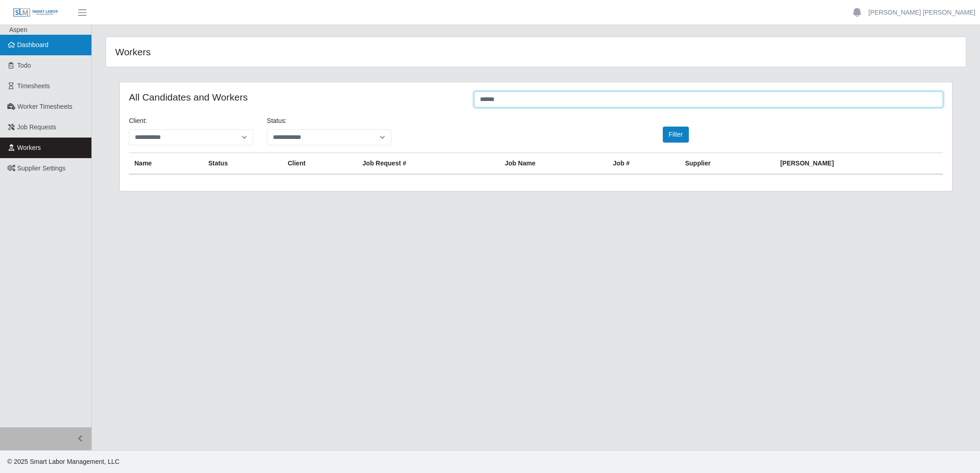 This screenshot has height=473, width=980. Describe the element at coordinates (294, 97) in the screenshot. I see `h4: All Candidates and Workers` at that location.